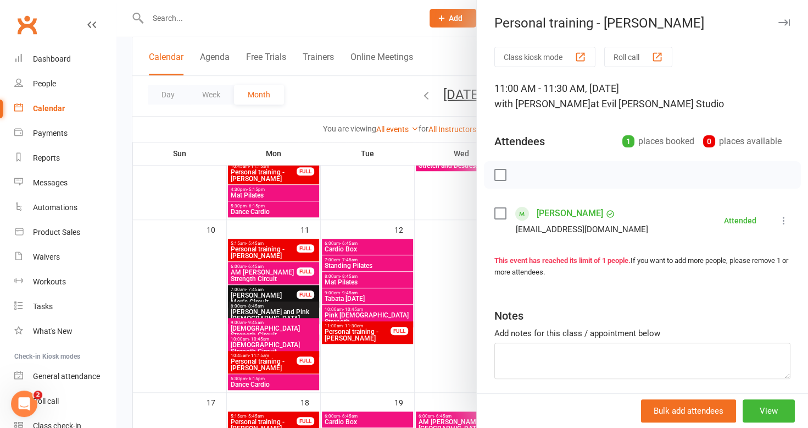  Describe the element at coordinates (65, 207) in the screenshot. I see `a: Automations` at that location.